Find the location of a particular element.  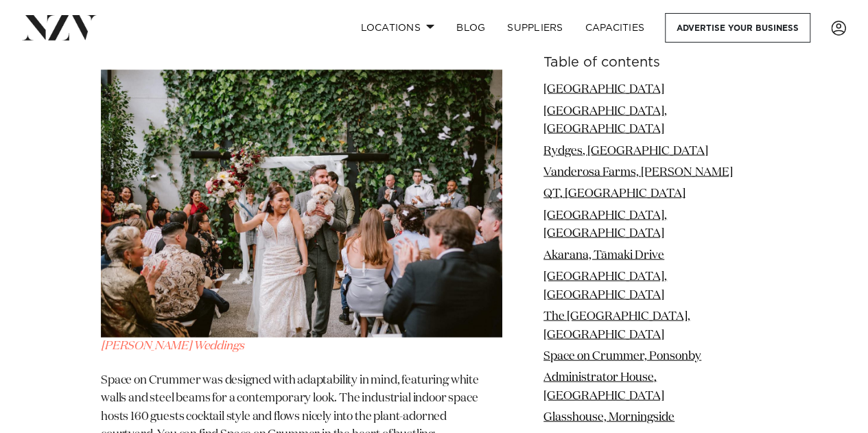

a: SUPPLIERS is located at coordinates (535, 28).